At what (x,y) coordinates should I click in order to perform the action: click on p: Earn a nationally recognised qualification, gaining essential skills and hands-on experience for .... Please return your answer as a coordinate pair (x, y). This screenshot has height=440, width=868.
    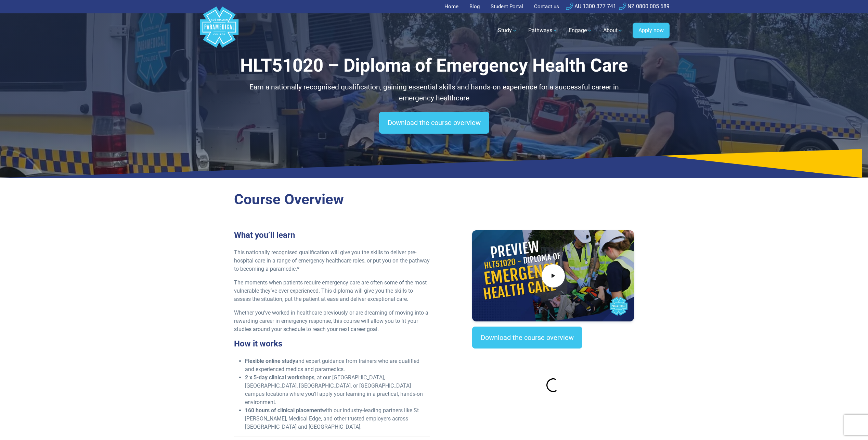
    Looking at the image, I should click on (434, 93).